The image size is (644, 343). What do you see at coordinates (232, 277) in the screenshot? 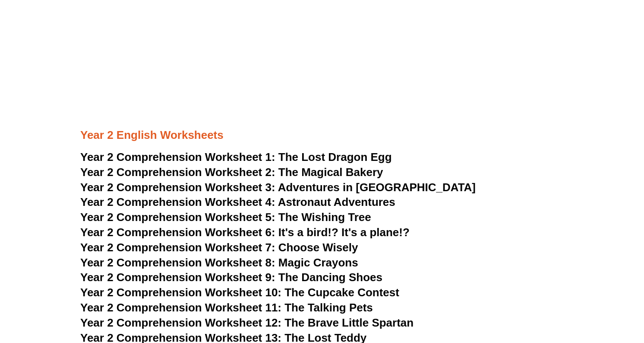
I see `a: Year 2 Comprehension Worksheet 9: The Dancing Shoes` at bounding box center [232, 277].